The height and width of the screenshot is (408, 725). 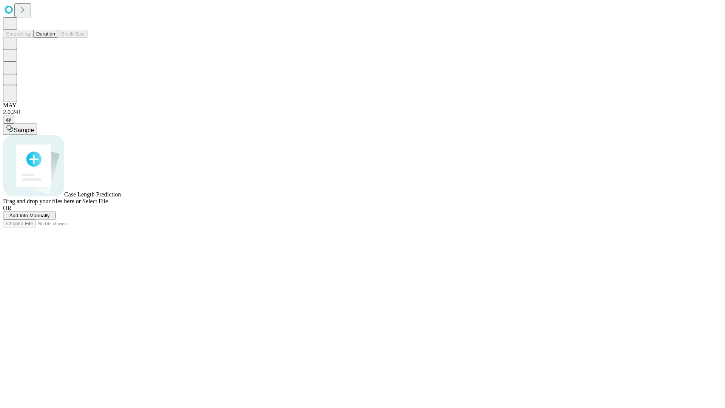 What do you see at coordinates (18, 34) in the screenshot?
I see `button: Smoothing` at bounding box center [18, 34].